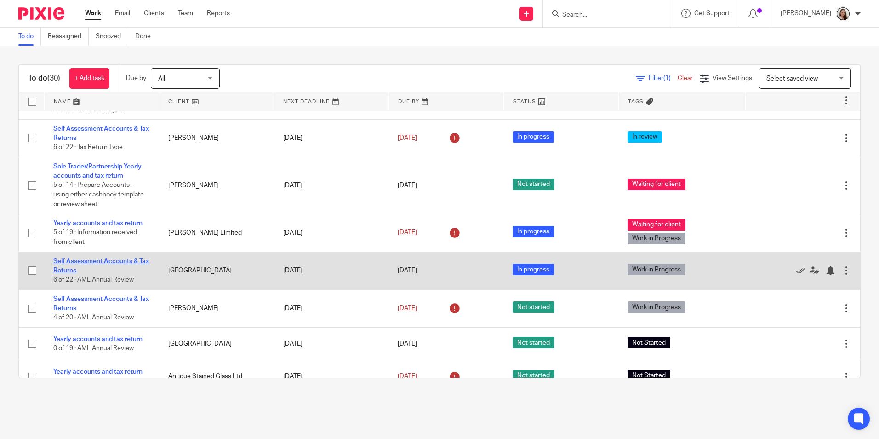 The height and width of the screenshot is (439, 879). I want to click on span: (30), so click(54, 78).